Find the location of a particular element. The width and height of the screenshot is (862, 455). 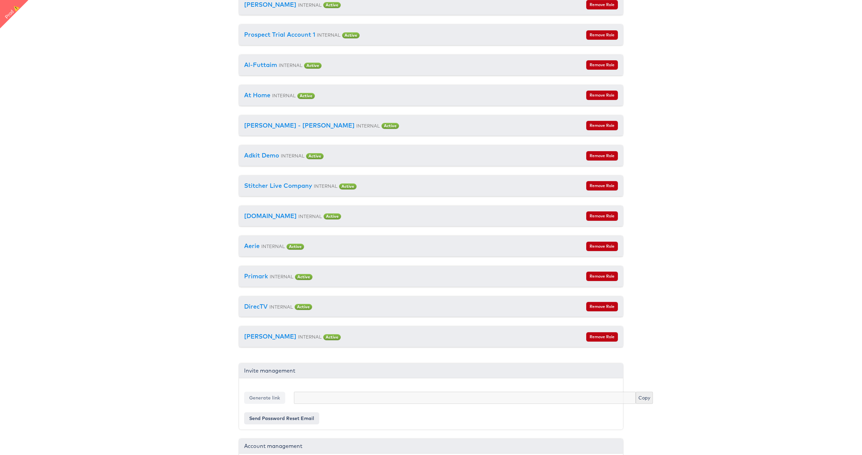

button: Copy is located at coordinates (644, 398).